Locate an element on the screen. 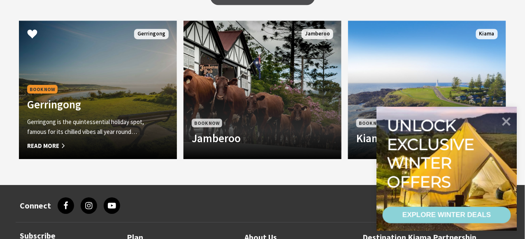 This screenshot has height=239, width=525. a: Book Now Jamberoo Jamberoo is located at coordinates (262, 90).